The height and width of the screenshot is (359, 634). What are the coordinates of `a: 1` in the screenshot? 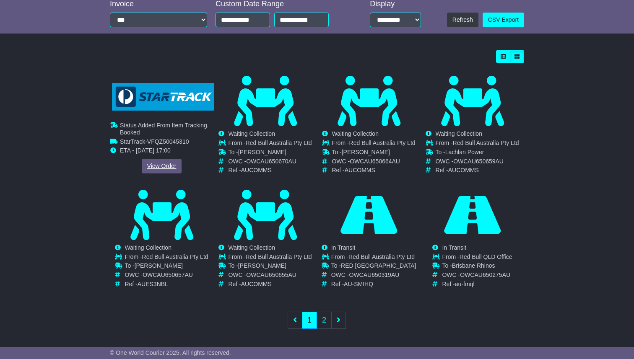 It's located at (309, 320).